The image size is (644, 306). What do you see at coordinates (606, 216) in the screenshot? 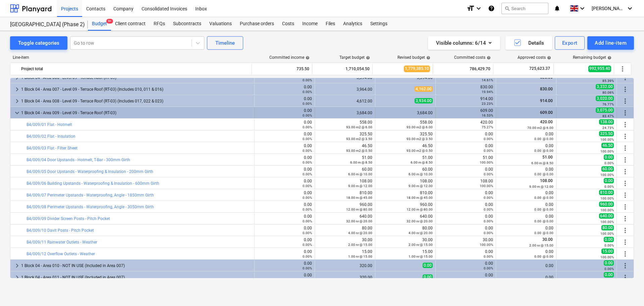
I see `span: 640.00` at bounding box center [606, 216].